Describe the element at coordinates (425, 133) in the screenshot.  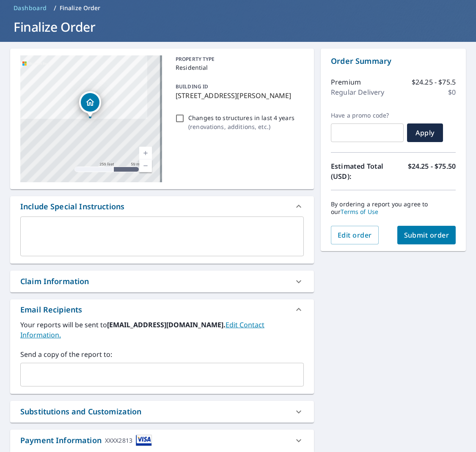
I see `button: Apply` at that location.